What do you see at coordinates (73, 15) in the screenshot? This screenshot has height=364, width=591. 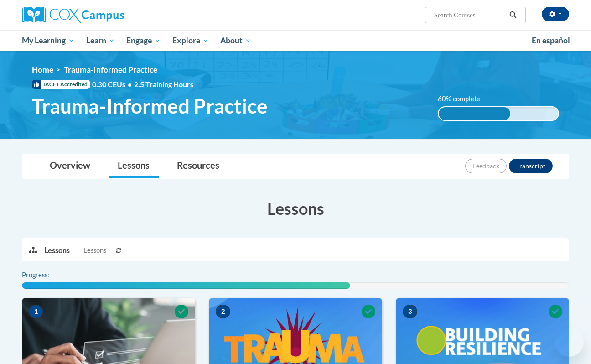 I see `img: Cox Campus` at bounding box center [73, 15].